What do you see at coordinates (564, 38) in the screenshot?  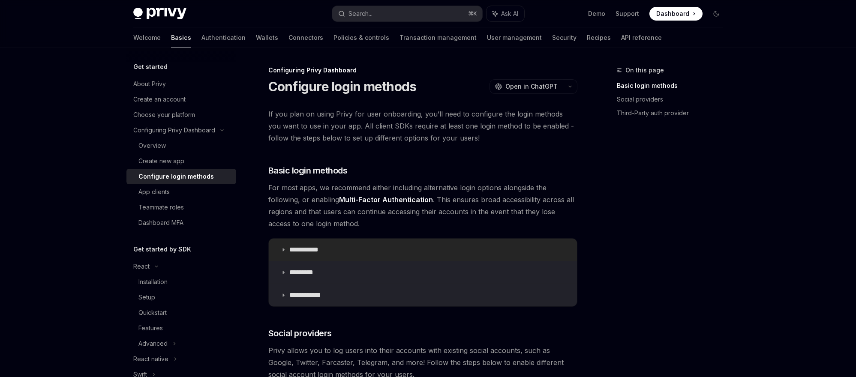 I see `a: Security` at bounding box center [564, 38].